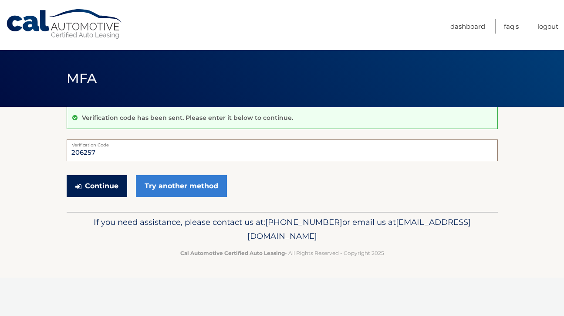 This screenshot has width=564, height=316. Describe the element at coordinates (282, 143) in the screenshot. I see `label: Verification Code` at that location.